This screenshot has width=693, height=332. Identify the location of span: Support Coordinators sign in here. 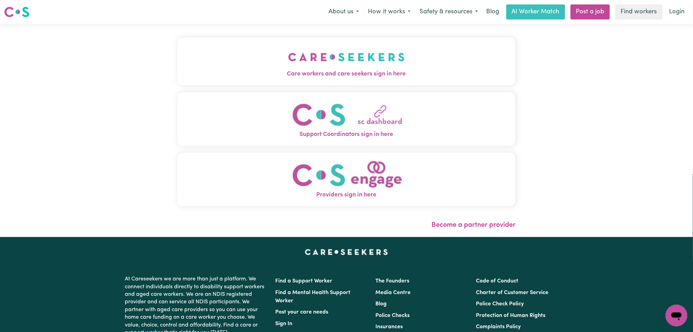
(347, 135).